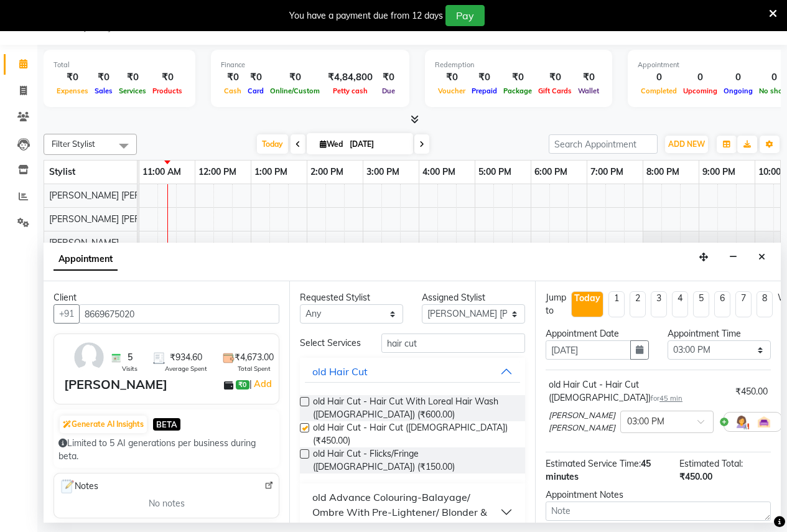  What do you see at coordinates (597, 334) in the screenshot?
I see `div: Appointment Date` at bounding box center [597, 334].